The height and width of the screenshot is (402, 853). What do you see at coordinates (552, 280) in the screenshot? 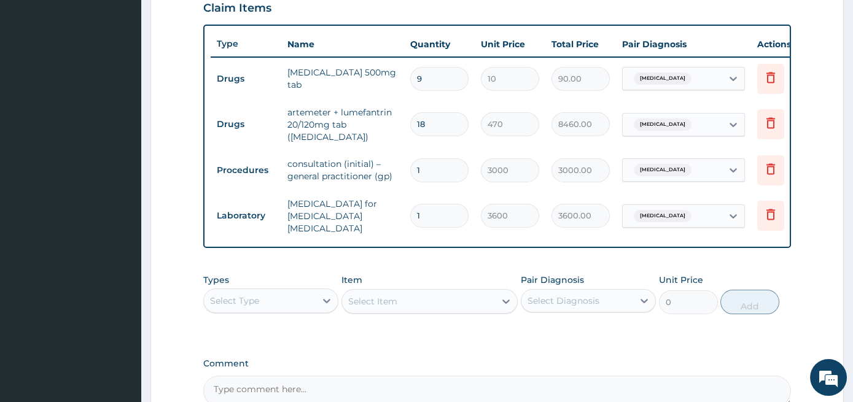
I see `label: Pair Diagnosis` at bounding box center [552, 280].